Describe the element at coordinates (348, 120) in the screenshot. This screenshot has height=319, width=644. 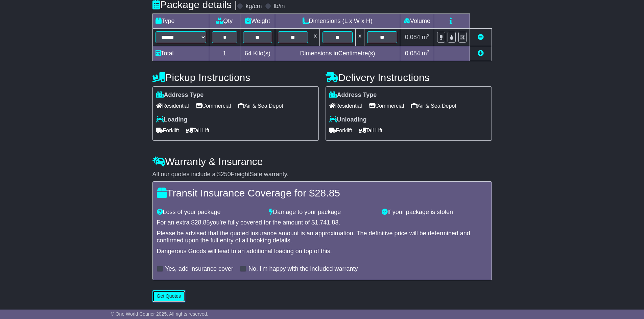
I see `label: Unloading` at that location.